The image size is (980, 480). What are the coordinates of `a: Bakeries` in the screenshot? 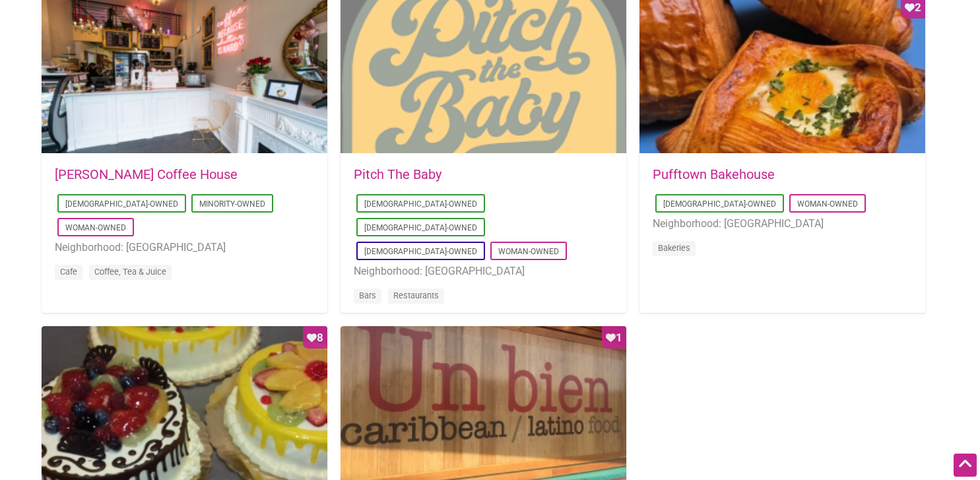 It's located at (674, 248).